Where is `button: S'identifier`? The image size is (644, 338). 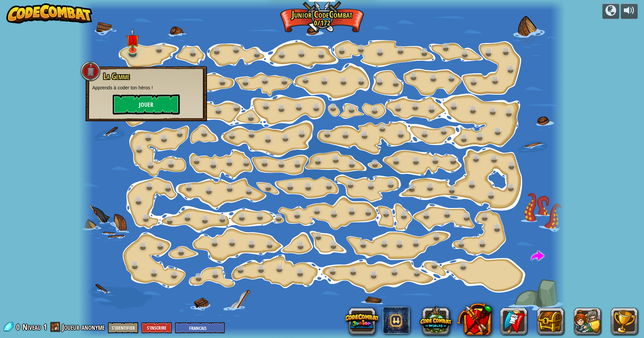 button: S'identifier is located at coordinates (123, 328).